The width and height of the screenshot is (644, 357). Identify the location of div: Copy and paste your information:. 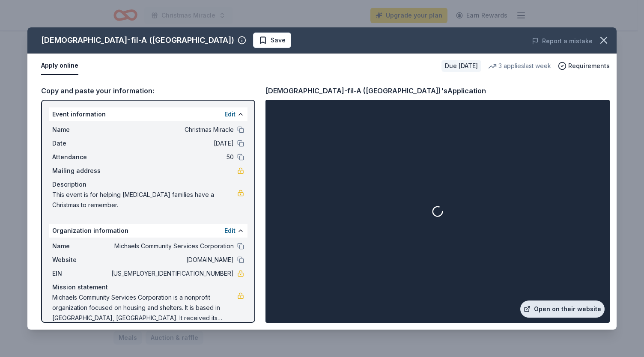
(148, 91).